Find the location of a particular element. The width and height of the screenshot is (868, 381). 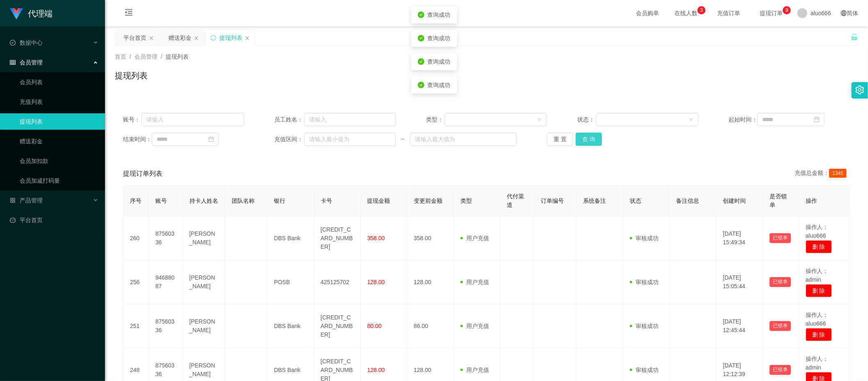

span: 在线人数 is located at coordinates (686, 13).